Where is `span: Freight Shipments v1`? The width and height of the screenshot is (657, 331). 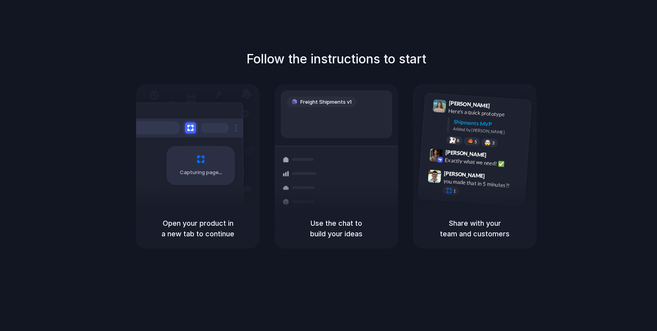 span: Freight Shipments v1 is located at coordinates (326, 102).